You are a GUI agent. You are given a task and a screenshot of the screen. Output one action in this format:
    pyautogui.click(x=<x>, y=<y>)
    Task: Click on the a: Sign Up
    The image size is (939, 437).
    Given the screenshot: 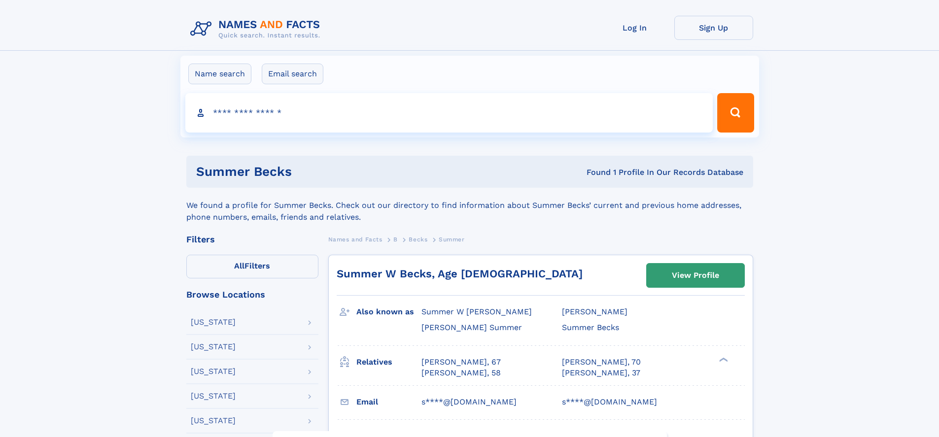 What is the action you would take?
    pyautogui.click(x=714, y=28)
    